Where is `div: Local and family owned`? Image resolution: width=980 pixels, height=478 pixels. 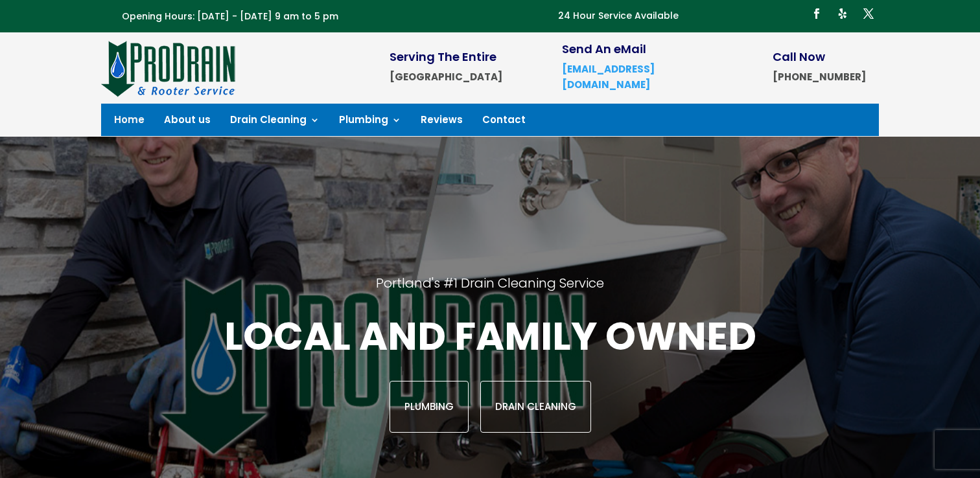 div: Local and family owned is located at coordinates (490, 372).